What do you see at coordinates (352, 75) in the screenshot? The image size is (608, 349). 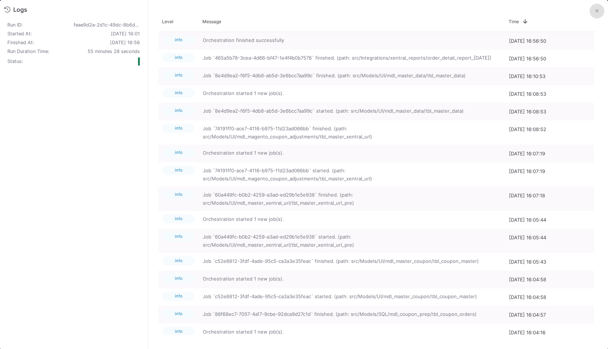 I see `span: Job `8e4d9ea2-f6f5-4db8-ab5d-3e6bcc7aa99c` finished. (path: src/Models/UI/mdl_master_data/tbl_mas...` at bounding box center [352, 75].